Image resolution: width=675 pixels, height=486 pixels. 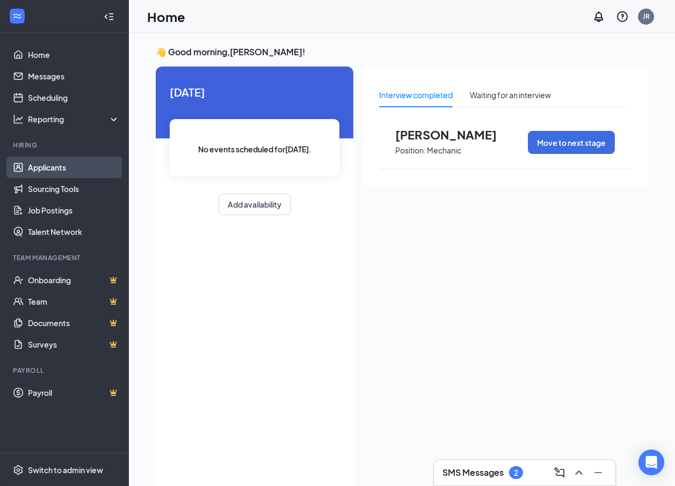 I want to click on div: Team Management, so click(x=65, y=258).